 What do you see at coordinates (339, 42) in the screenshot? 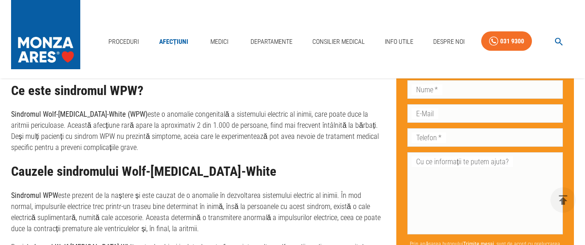
I see `a: Consilier Medical` at bounding box center [339, 42].